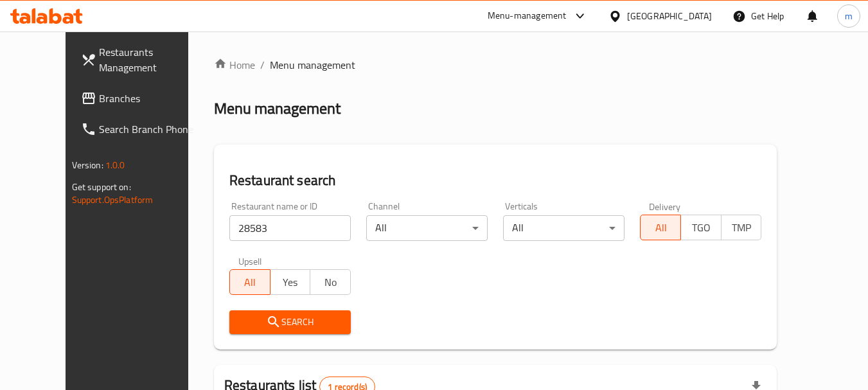 The width and height of the screenshot is (868, 390). Describe the element at coordinates (312, 65) in the screenshot. I see `span: Menu management` at that location.